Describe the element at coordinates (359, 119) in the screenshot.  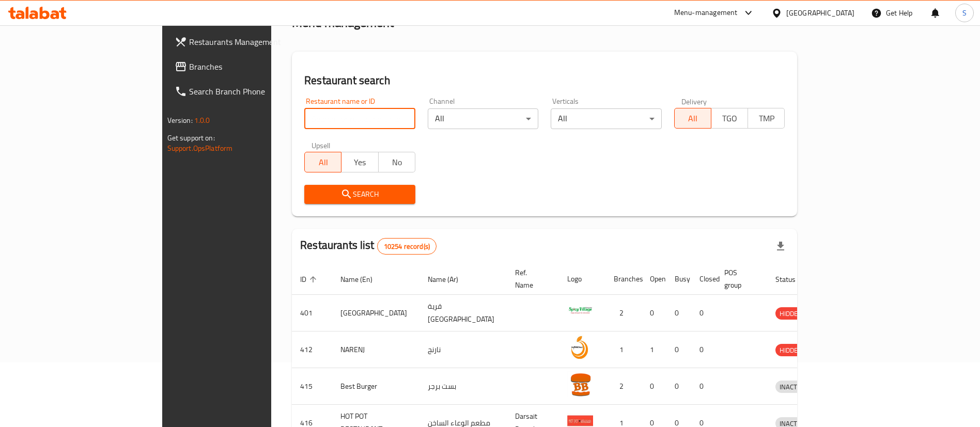
I see `input: Search for restaurant name or ID..` at that location.